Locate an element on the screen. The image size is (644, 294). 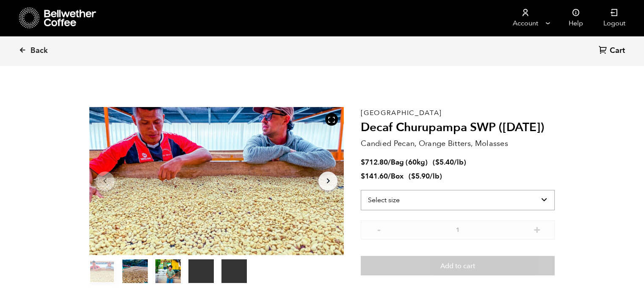
span: Cart is located at coordinates (617, 51).